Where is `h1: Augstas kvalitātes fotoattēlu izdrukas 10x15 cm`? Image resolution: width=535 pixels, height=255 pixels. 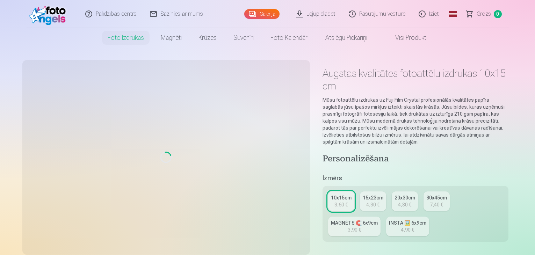
h1: Augstas kvalitātes fotoattēlu izdrukas 10x15 cm is located at coordinates (416, 80).